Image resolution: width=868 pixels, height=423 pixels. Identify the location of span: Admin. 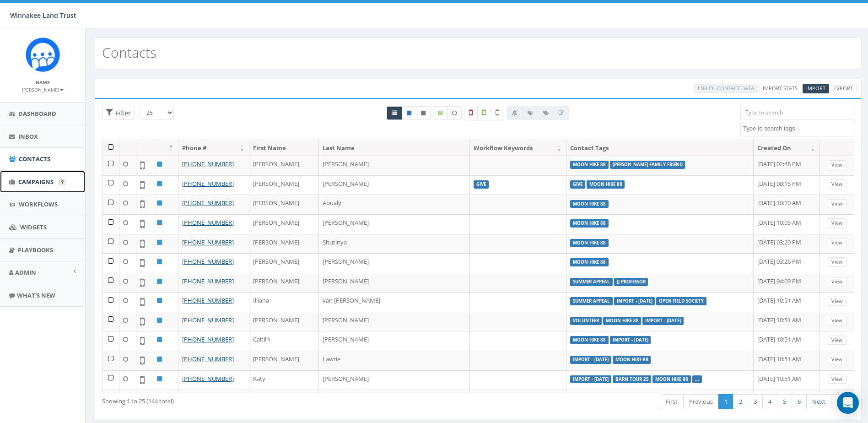
(26, 272).